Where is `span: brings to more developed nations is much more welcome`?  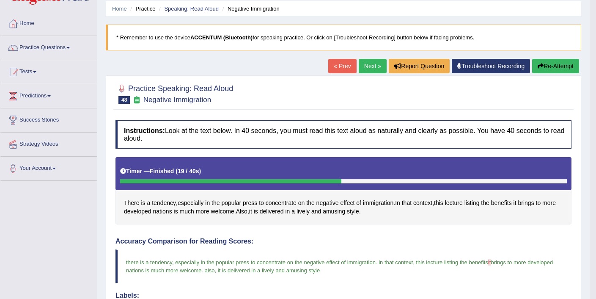 span: brings to more developed nations is much more welcome is located at coordinates (340, 266).